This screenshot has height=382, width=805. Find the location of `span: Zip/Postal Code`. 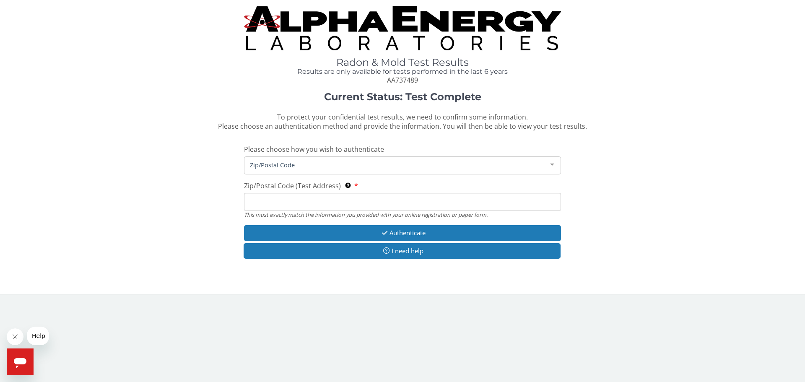

span: Zip/Postal Code is located at coordinates (396, 165).